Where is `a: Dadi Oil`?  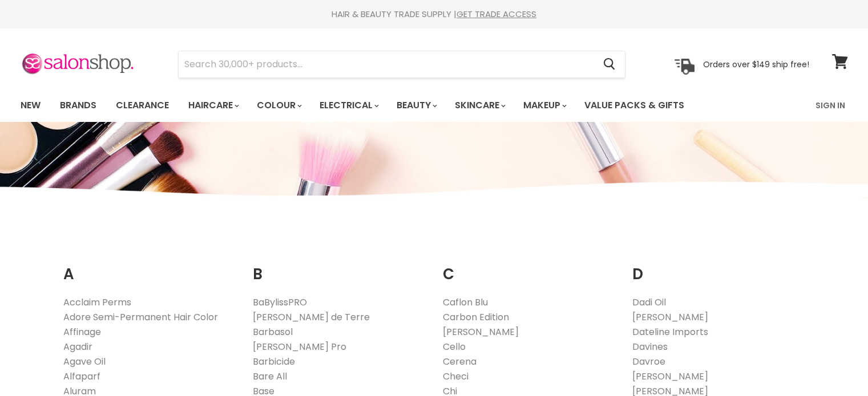
a: Dadi Oil is located at coordinates (649, 302).